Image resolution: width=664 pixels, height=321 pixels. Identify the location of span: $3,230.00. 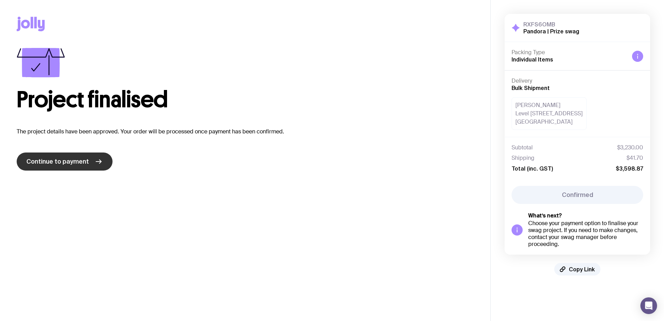
(630, 148).